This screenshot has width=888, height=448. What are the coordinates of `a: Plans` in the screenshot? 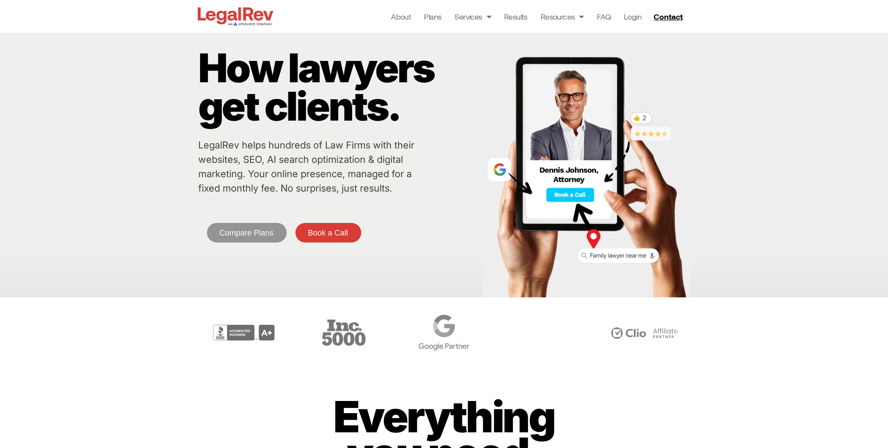 It's located at (433, 17).